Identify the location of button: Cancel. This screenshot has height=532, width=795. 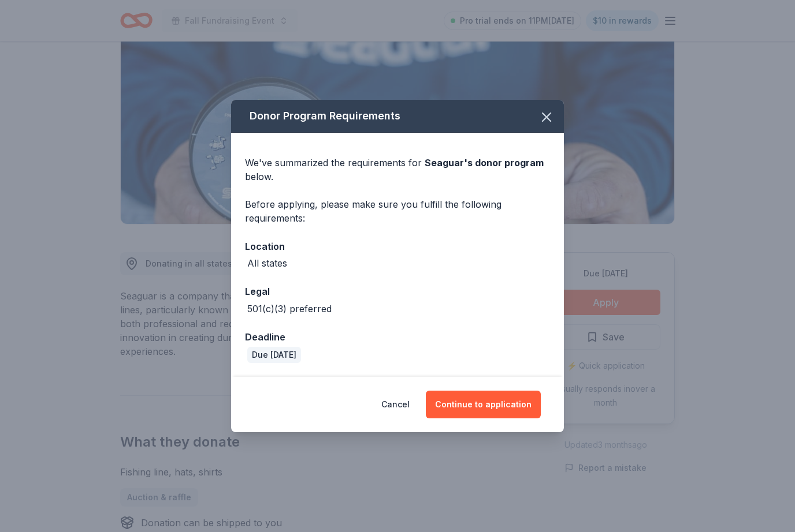
(395, 405).